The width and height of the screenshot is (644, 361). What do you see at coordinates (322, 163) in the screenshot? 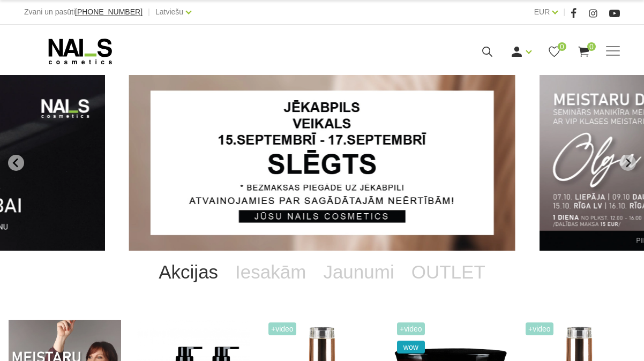
I see `li: 1 of 14` at bounding box center [322, 163].